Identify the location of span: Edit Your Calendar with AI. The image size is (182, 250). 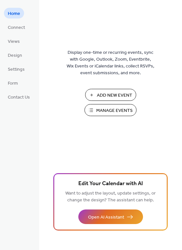
(110, 184).